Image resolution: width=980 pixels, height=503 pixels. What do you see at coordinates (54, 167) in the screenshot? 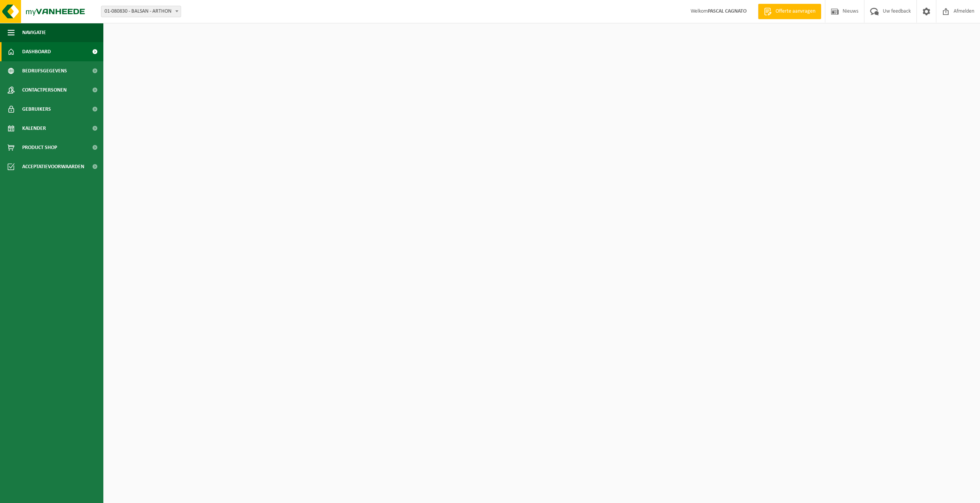
I see `span: Acceptatievoorwaarden` at bounding box center [54, 167].